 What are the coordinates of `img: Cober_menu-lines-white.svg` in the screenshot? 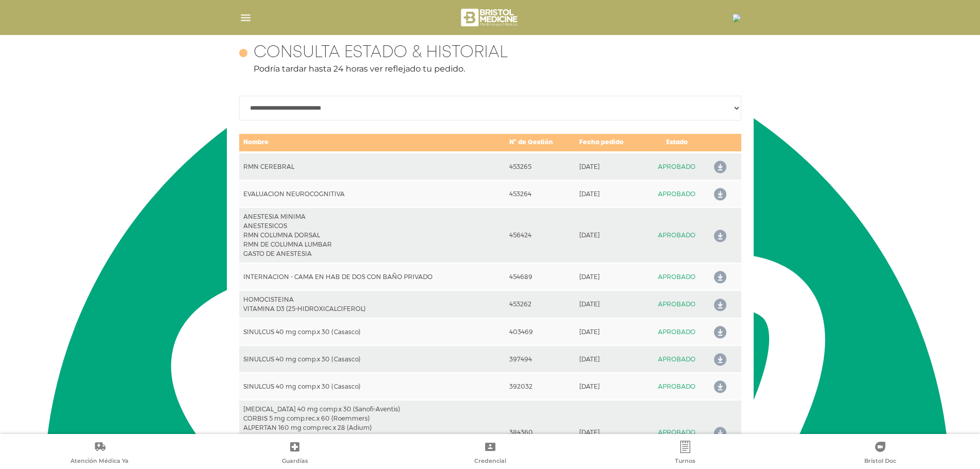 It's located at (245, 18).